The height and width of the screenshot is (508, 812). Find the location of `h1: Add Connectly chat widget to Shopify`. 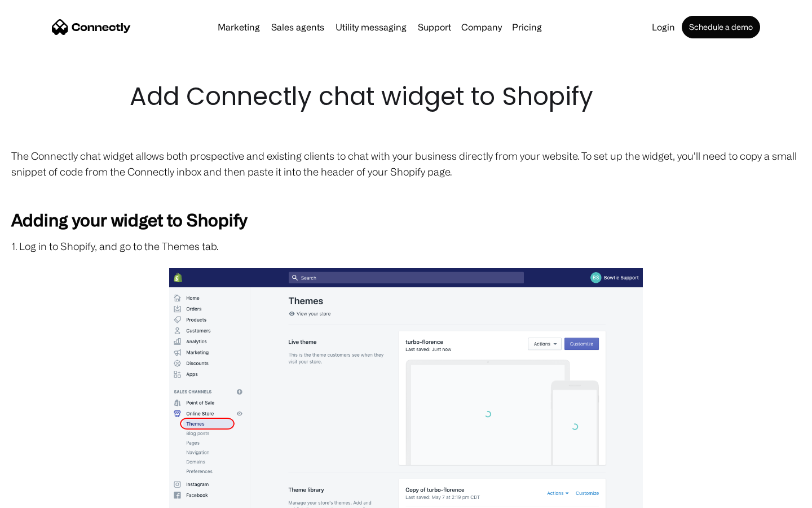

h1: Add Connectly chat widget to Shopify is located at coordinates (406, 96).